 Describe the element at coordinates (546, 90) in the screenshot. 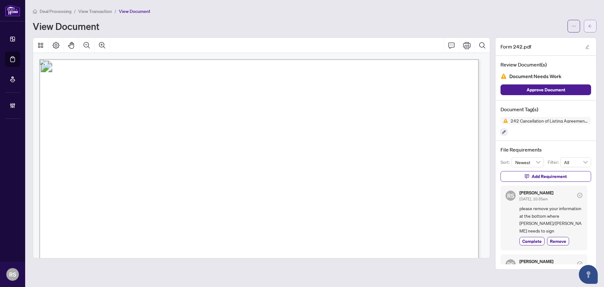

I see `button: Approve Document` at that location.